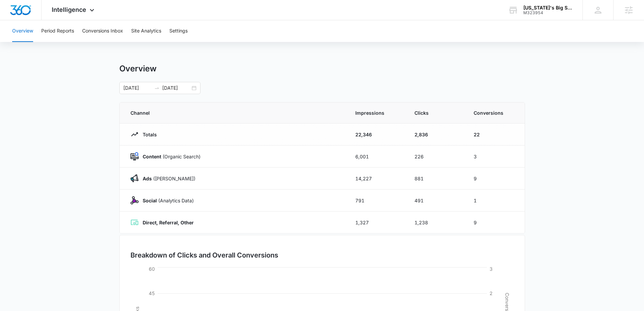 This screenshot has height=311, width=644. I want to click on td: 226, so click(436, 156).